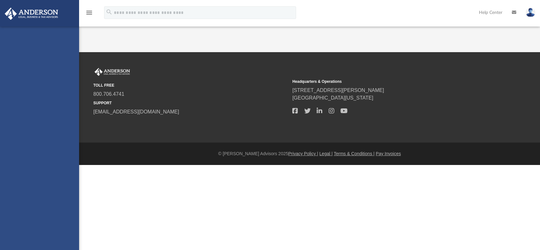 The width and height of the screenshot is (540, 250). What do you see at coordinates (190, 85) in the screenshot?
I see `small: TOLL FREE` at bounding box center [190, 85].